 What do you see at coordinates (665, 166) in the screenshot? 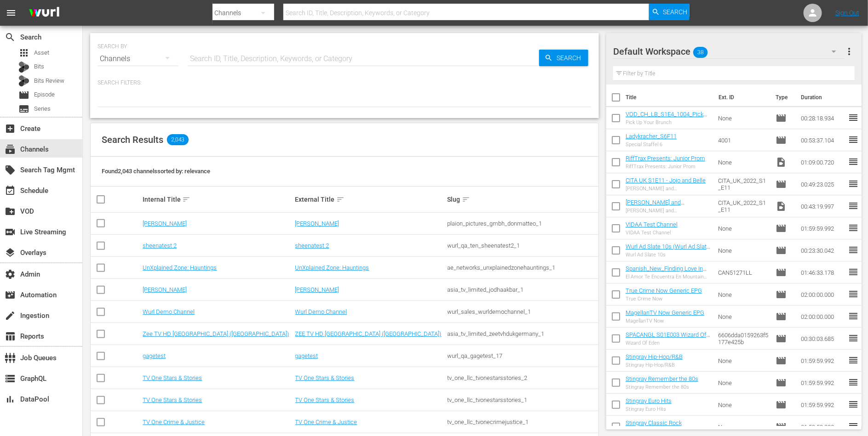
I see `div: RiffTrax Presents: Junior Prom` at bounding box center [665, 166].